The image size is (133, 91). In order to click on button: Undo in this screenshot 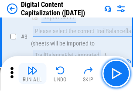, I will do `click(60, 73)`.